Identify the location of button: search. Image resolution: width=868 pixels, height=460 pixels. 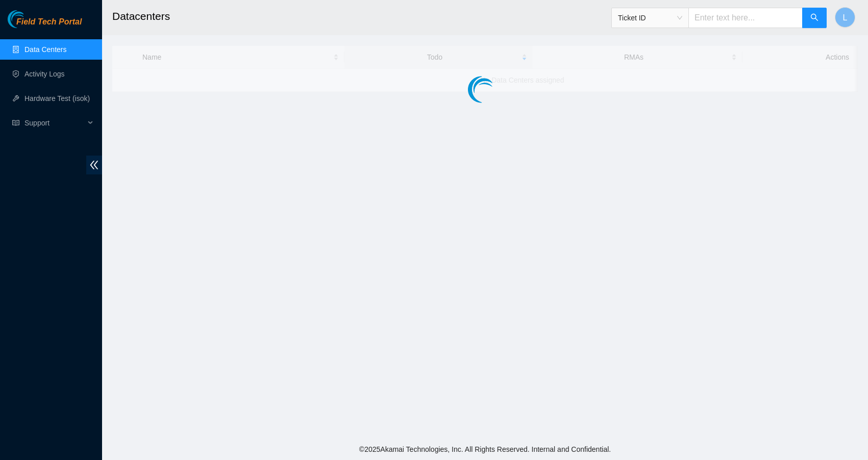
(814, 18).